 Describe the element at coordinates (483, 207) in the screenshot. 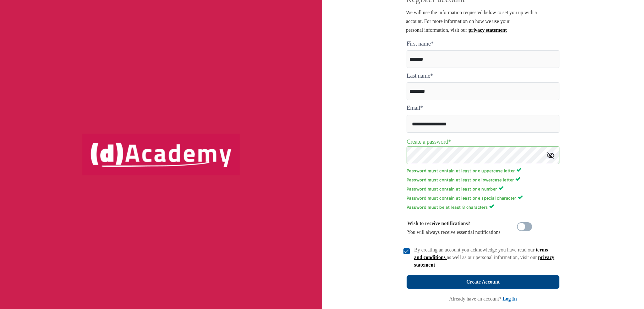

I see `p: Password must be at least 8 characters` at that location.